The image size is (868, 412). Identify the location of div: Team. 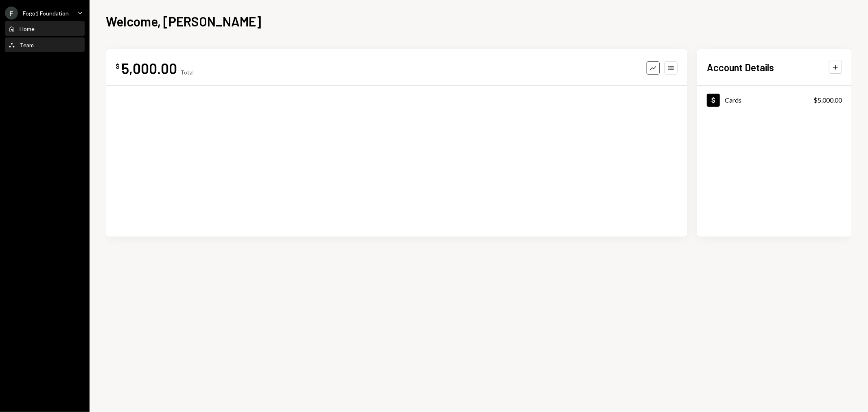
(26, 45).